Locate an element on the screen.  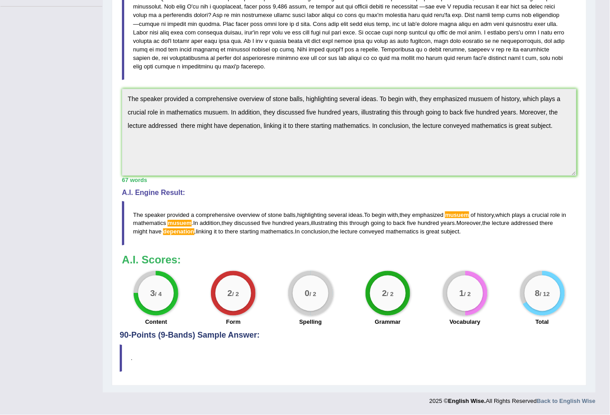
span: Moreover is located at coordinates (469, 223).